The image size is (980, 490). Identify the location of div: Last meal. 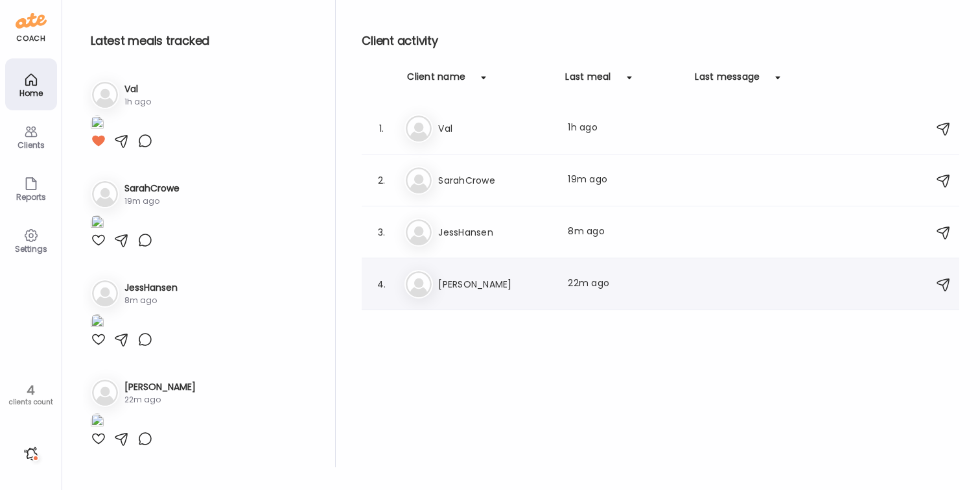
(587, 80).